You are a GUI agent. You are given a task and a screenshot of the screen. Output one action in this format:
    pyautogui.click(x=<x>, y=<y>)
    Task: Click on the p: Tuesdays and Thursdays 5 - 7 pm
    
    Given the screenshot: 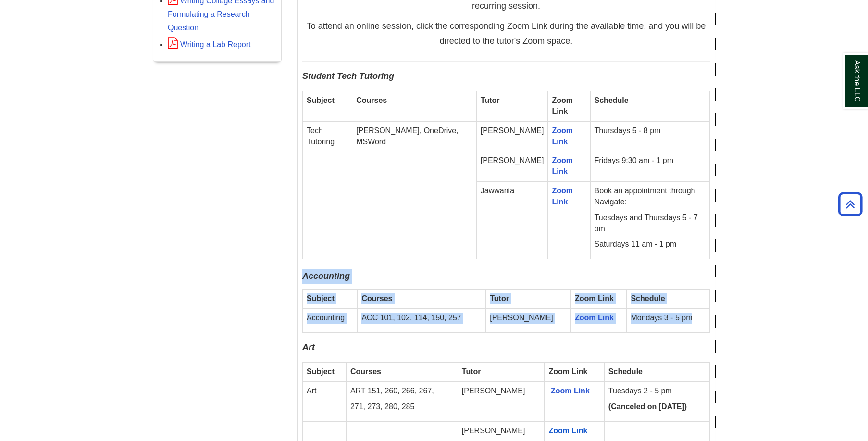 What is the action you would take?
    pyautogui.click(x=650, y=224)
    